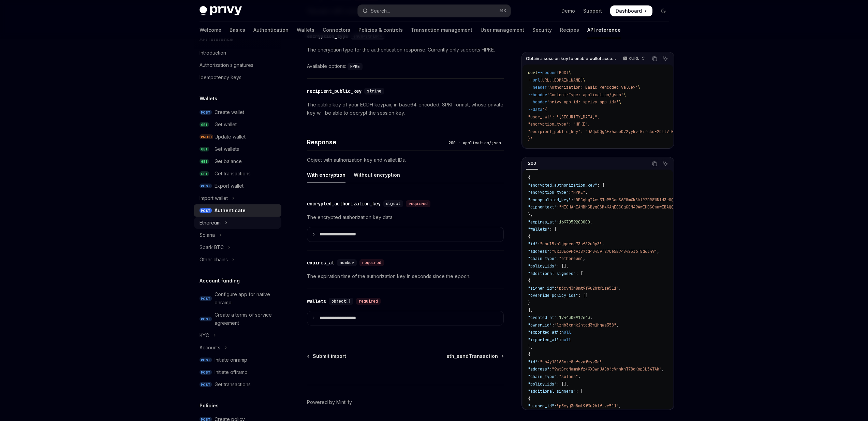 The width and height of the screenshot is (868, 421). Describe the element at coordinates (632, 11) in the screenshot. I see `a: Dashboard` at that location.